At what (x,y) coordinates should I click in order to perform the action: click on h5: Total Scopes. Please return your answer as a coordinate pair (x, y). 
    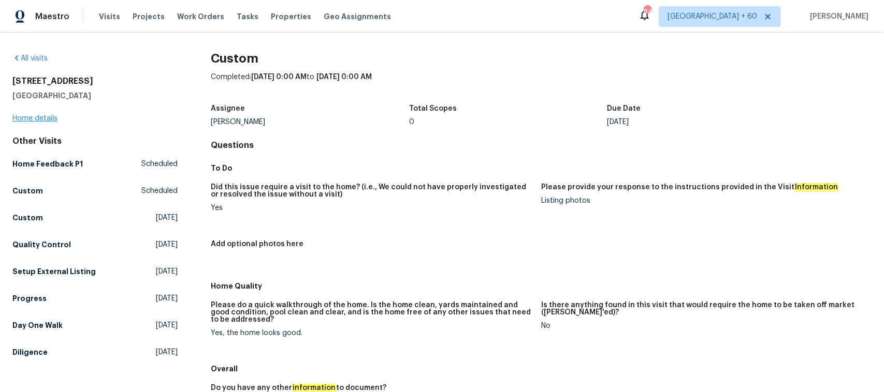
    Looking at the image, I should click on (433, 109).